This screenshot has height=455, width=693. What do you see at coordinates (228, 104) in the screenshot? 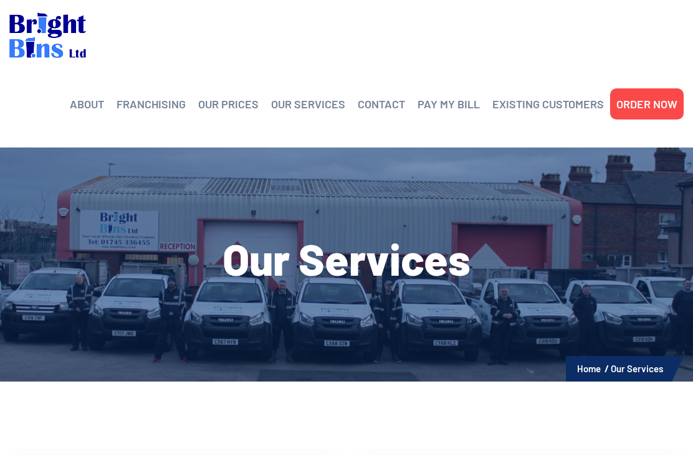
I see `a: OUR PRICES` at bounding box center [228, 104].